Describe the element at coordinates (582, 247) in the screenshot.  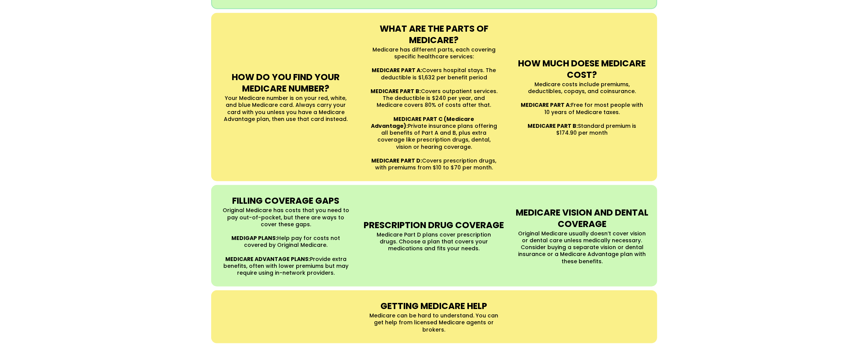
I see `p: Original Medicare usually doesn’t cover vision or dental care unless medically necessary. Conside...` at that location.